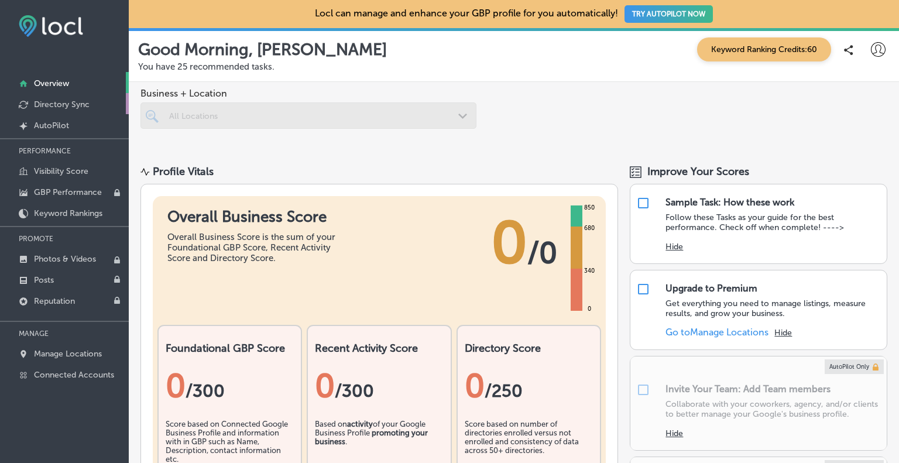 This screenshot has height=463, width=899. I want to click on p: Follow these Tasks as your guide for the best performance. Check off when complete! ---->, so click(774, 223).